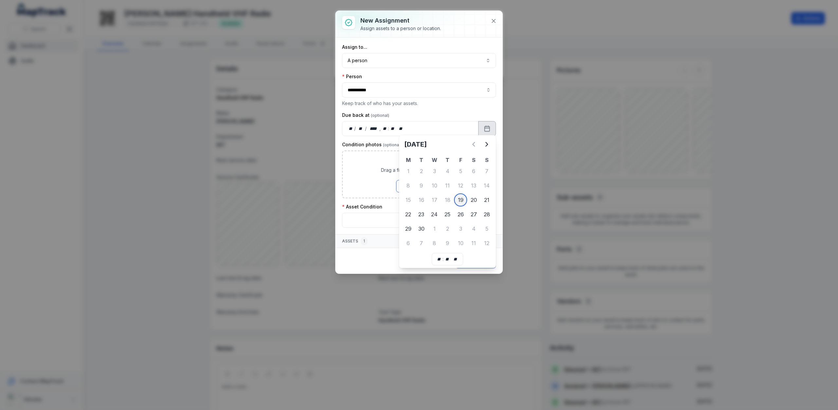  Describe the element at coordinates (434, 186) in the screenshot. I see `div: Wednesday 10 September 2025` at that location.